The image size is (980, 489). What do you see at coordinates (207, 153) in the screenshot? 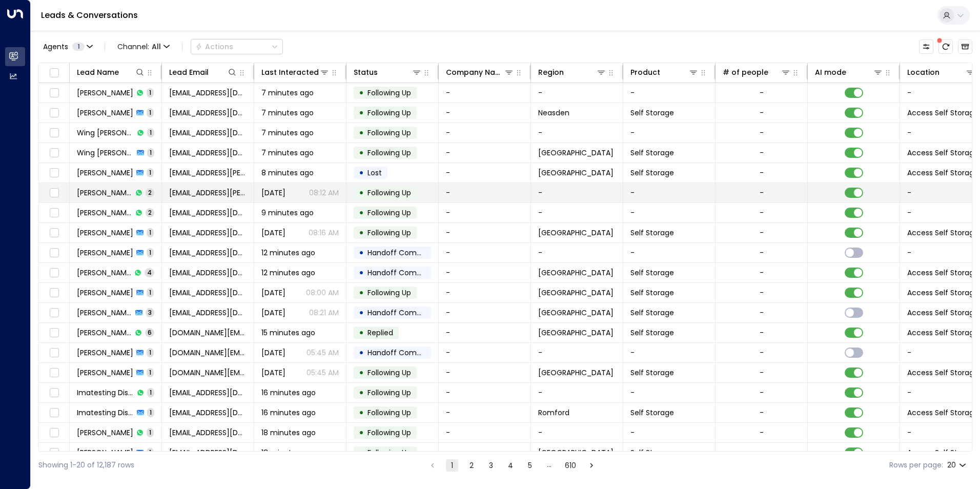
I see `span: brianchowasdf@gmail.com` at bounding box center [207, 153].